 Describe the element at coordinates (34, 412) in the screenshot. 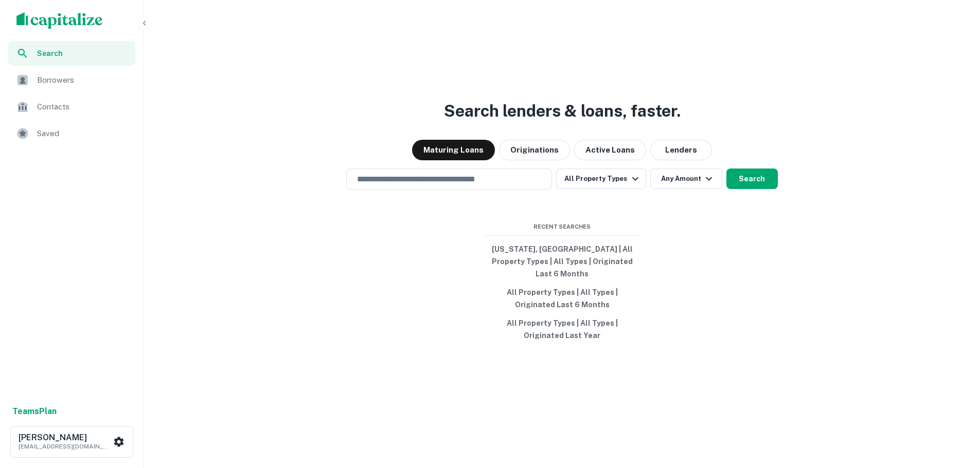

I see `a: TeamsPlan` at that location.